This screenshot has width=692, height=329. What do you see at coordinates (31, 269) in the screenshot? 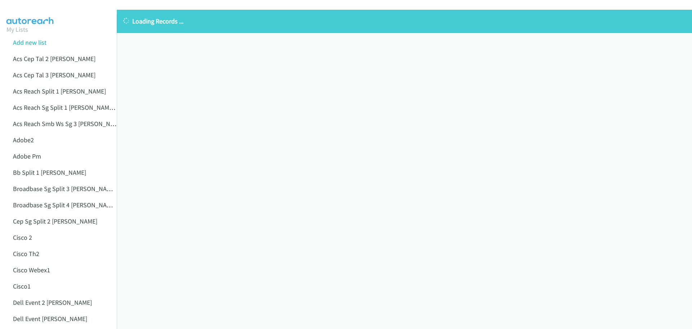
I see `a: Cisco Webex1` at bounding box center [31, 269].